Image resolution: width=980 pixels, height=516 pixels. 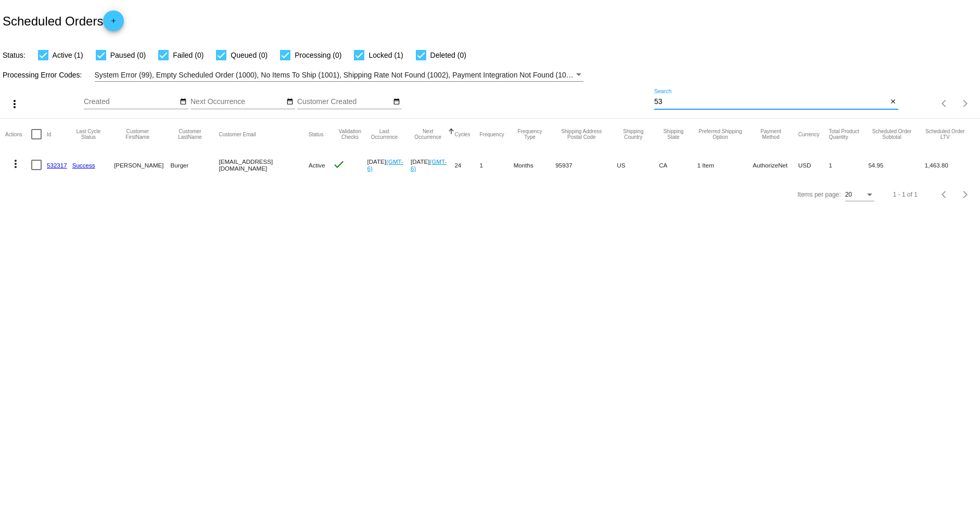 I want to click on mat-cell: 54.95, so click(x=896, y=165).